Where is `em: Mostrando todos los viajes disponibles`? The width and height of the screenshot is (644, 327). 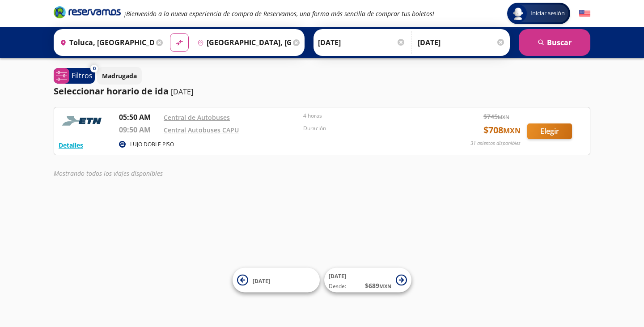 em: Mostrando todos los viajes disponibles is located at coordinates (108, 173).